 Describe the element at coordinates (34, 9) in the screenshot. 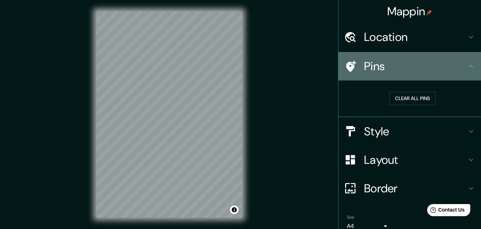

I see `span: Contact Us` at that location.